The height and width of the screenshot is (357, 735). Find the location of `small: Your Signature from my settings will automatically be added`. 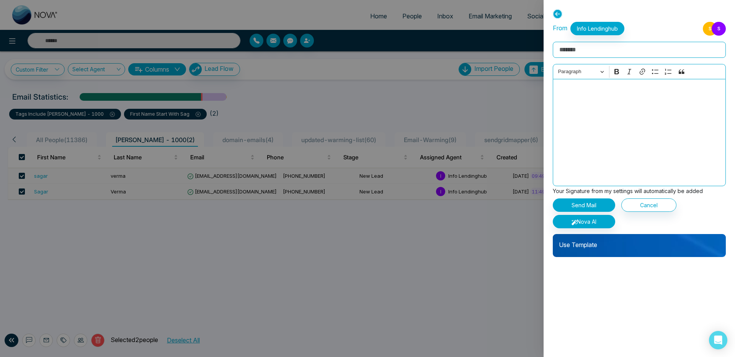

small: Your Signature from my settings will automatically be added is located at coordinates (628, 191).